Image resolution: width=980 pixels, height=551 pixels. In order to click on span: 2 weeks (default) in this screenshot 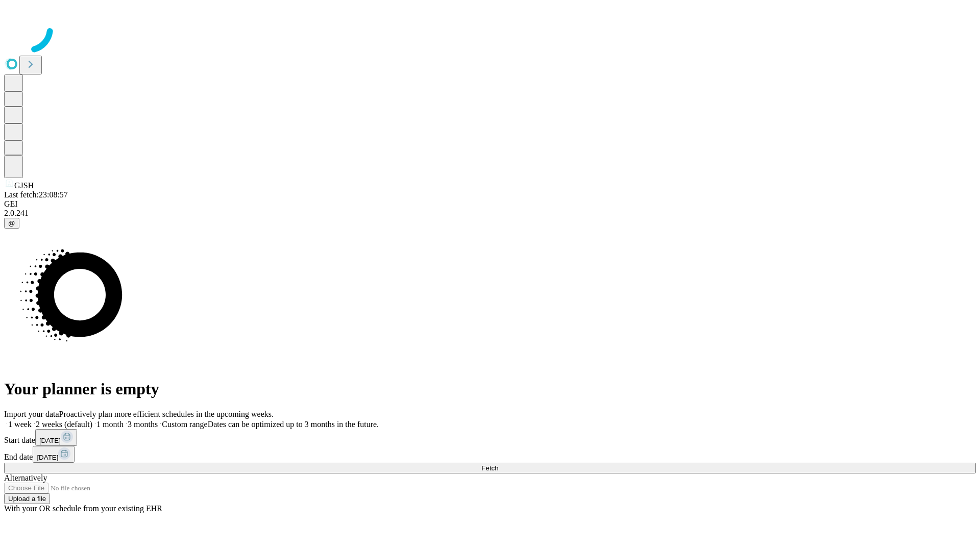, I will do `click(64, 424)`.